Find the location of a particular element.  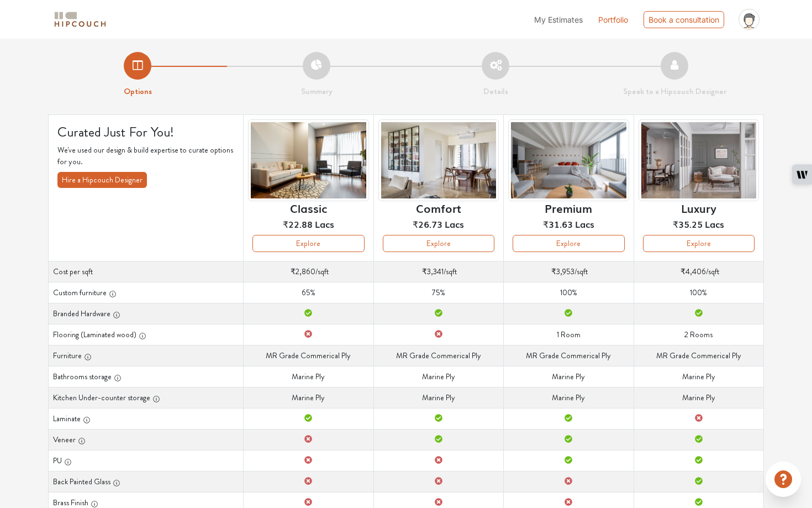

span: ₹22.88 is located at coordinates (298, 224).